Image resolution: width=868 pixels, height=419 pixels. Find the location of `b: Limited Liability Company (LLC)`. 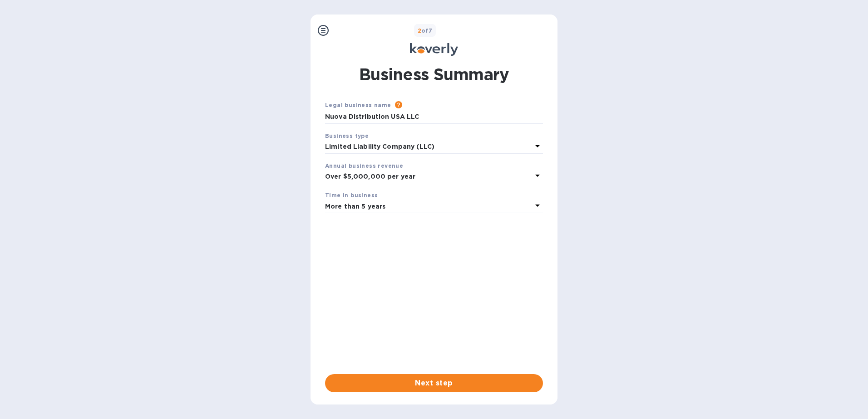

b: Limited Liability Company (LLC) is located at coordinates (379, 147).